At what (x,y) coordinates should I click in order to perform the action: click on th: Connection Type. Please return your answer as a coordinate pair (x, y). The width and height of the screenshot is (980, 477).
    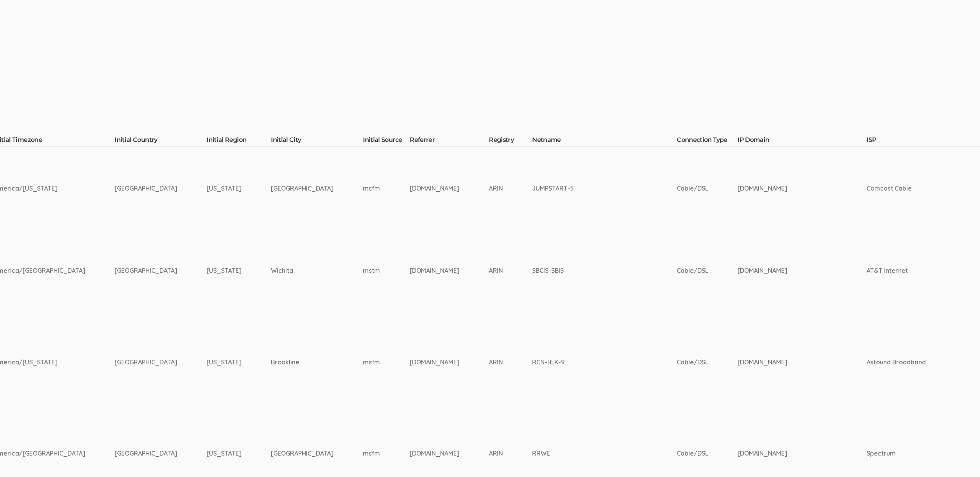
    Looking at the image, I should click on (707, 141).